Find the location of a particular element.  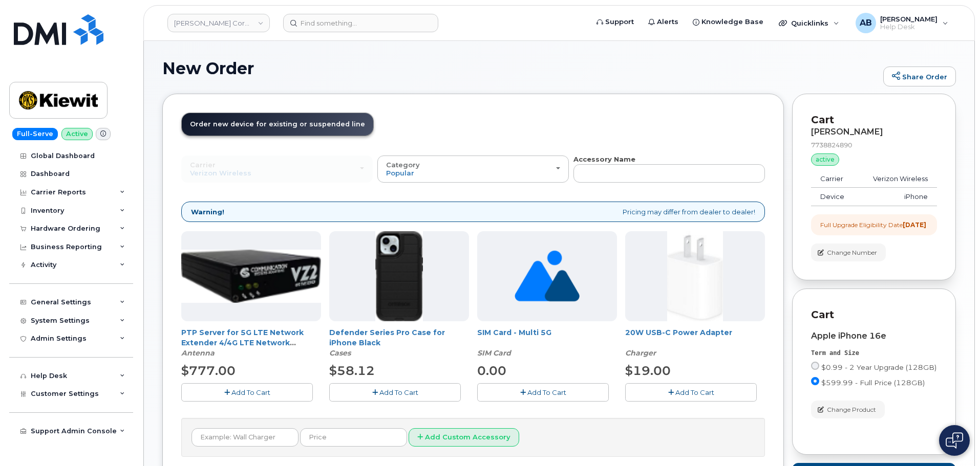

div: SIM Card - Multi 5G is located at coordinates (546, 343).